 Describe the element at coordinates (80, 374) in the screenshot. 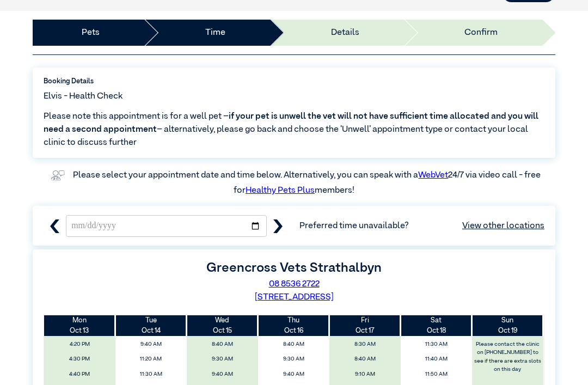

I see `span: 4:40 PM` at that location.